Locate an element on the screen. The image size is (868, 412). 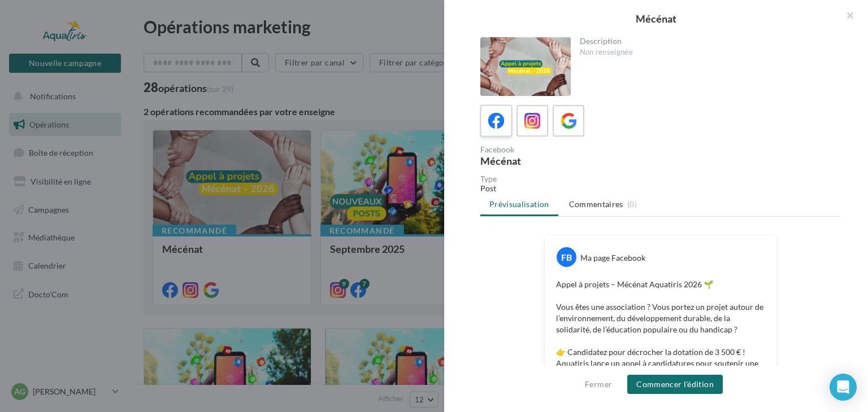
span: (0) is located at coordinates (632, 204).